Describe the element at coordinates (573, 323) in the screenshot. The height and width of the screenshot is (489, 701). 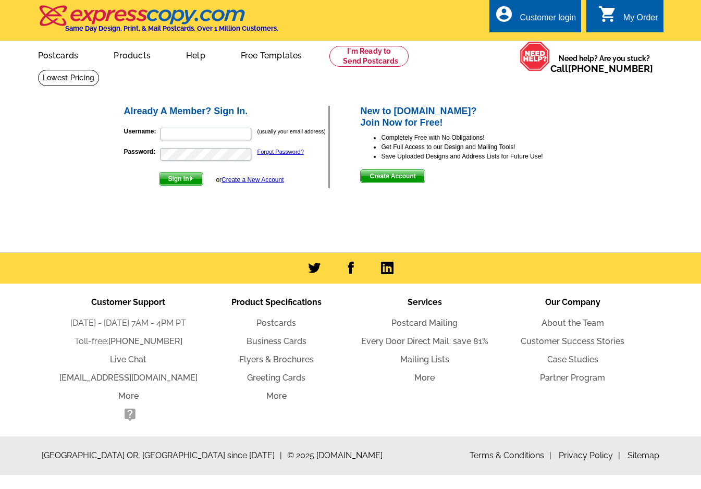
I see `a: About the Team` at that location.